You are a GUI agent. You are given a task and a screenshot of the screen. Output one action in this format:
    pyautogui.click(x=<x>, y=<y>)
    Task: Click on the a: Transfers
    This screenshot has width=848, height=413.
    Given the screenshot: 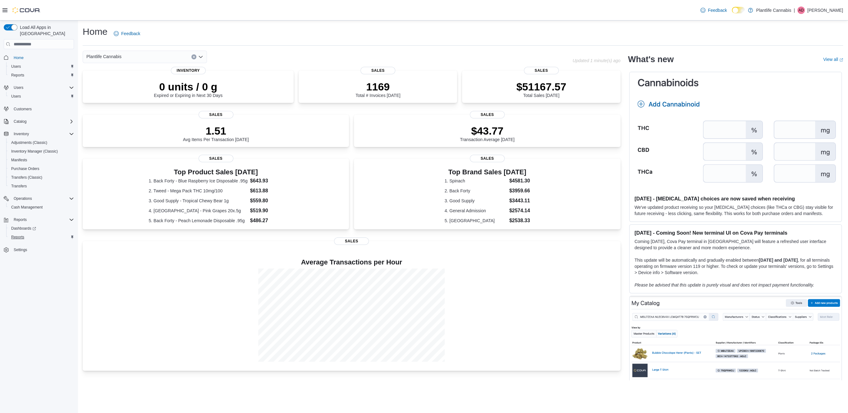 What is the action you would take?
    pyautogui.click(x=19, y=186)
    